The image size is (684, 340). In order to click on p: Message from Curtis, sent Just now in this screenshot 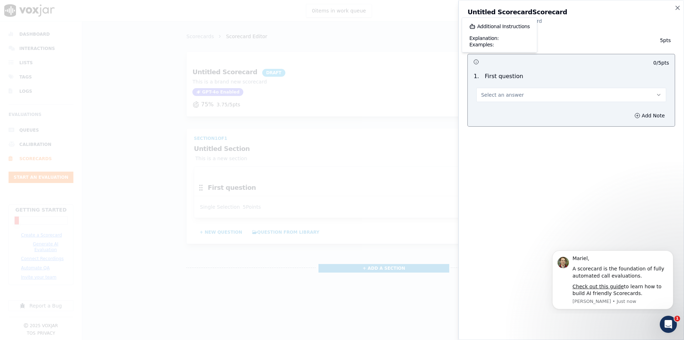, I will do `click(79, 57)`.